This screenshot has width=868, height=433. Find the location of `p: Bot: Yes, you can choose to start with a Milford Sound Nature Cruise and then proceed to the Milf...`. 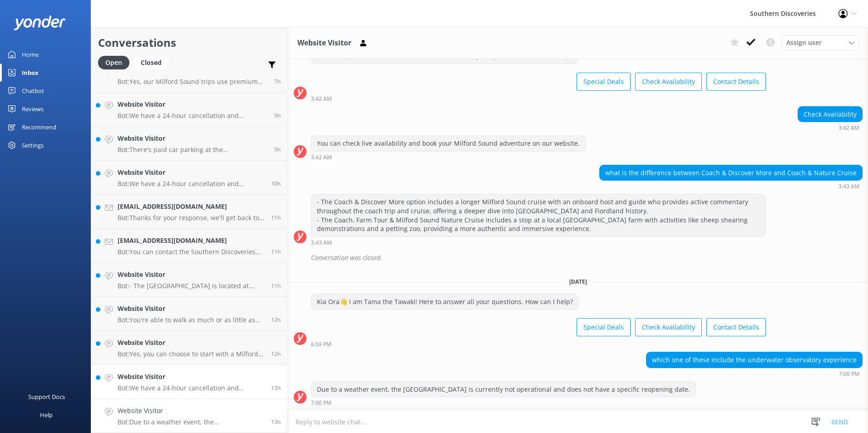

p: Bot: Yes, you can choose to start with a Milford Sound Nature Cruise and then proceed to the Milf... is located at coordinates (191, 354).